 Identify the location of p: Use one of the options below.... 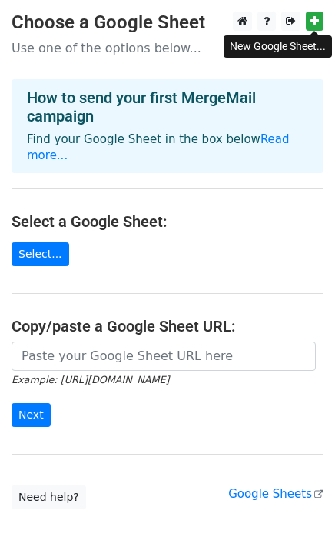
(168, 48).